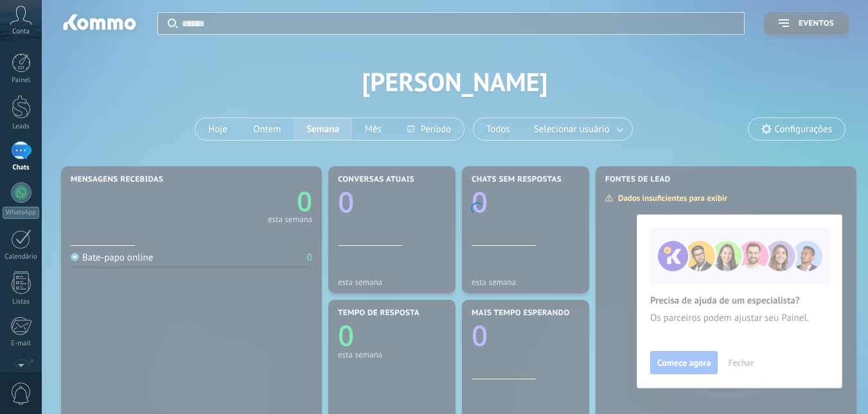 Image resolution: width=868 pixels, height=414 pixels. I want to click on div: Chats, so click(21, 167).